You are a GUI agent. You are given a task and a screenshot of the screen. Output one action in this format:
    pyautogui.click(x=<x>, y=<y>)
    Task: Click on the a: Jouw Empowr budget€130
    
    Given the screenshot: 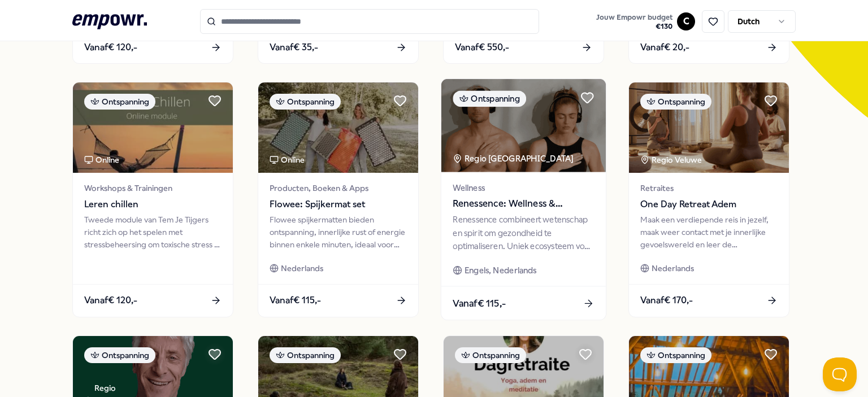 What is the action you would take?
    pyautogui.click(x=634, y=21)
    